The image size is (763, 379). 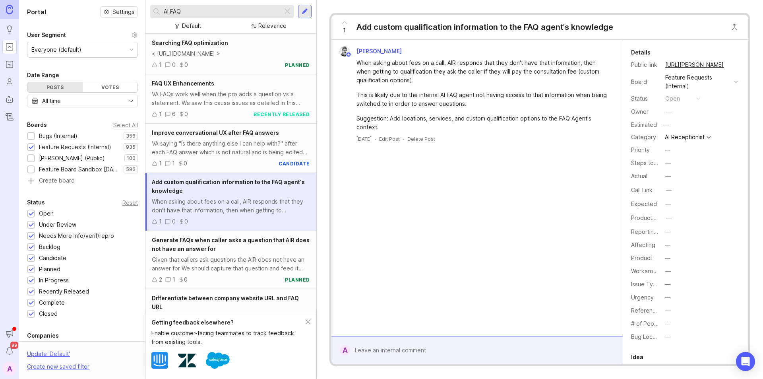 I want to click on button: Reference(s), so click(x=668, y=310).